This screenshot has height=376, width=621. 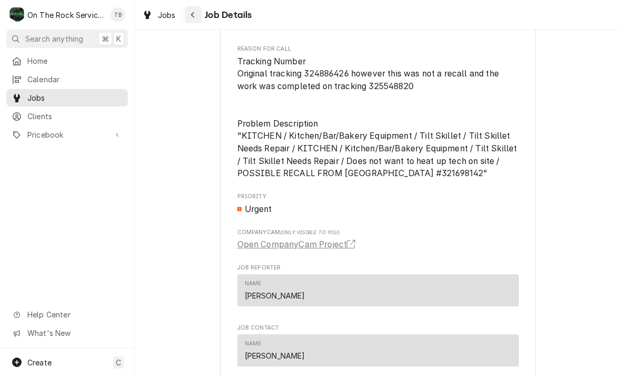 What do you see at coordinates (118, 15) in the screenshot?
I see `div: TB` at bounding box center [118, 15].